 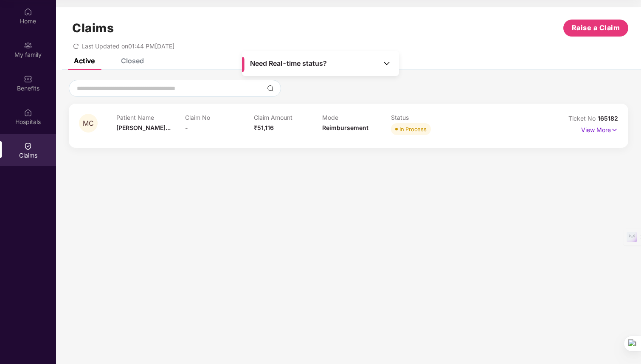 I want to click on span: redo, so click(x=76, y=46).